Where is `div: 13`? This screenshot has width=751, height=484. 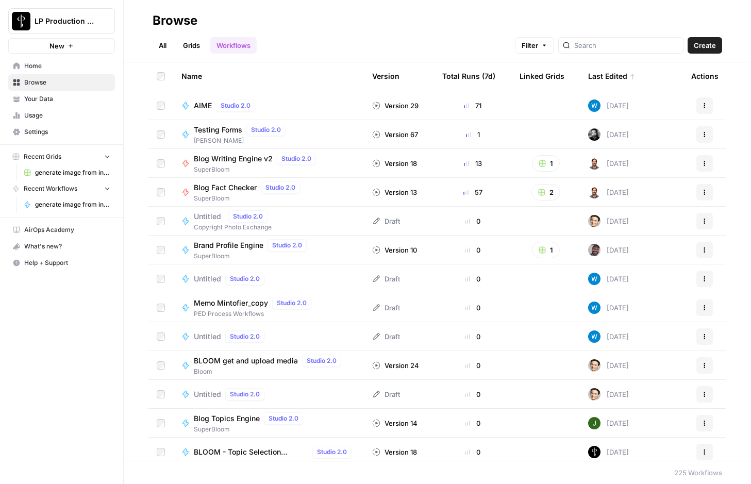 div: 13 is located at coordinates (473, 163).